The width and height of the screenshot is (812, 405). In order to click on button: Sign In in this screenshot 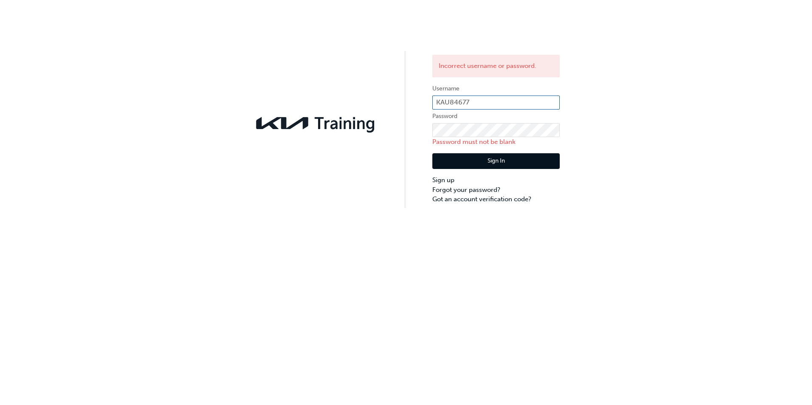, I will do `click(496, 161)`.